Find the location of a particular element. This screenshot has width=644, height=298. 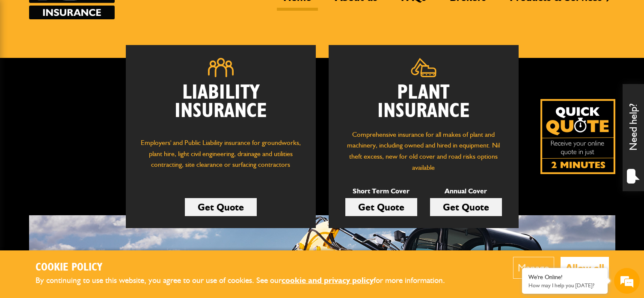

button: Manage is located at coordinates (534, 268).